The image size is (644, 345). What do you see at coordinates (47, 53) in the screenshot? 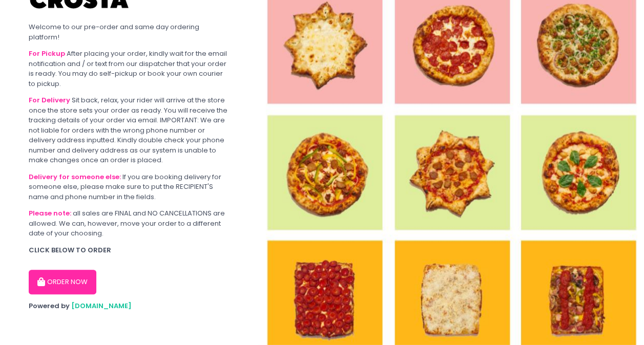
I see `b: For Pickup` at bounding box center [47, 53].